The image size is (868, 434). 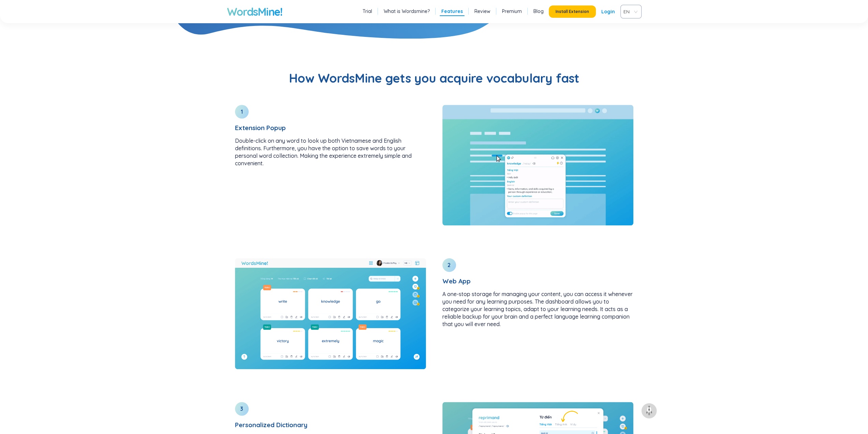 What do you see at coordinates (449, 265) in the screenshot?
I see `div: 2` at bounding box center [449, 265].